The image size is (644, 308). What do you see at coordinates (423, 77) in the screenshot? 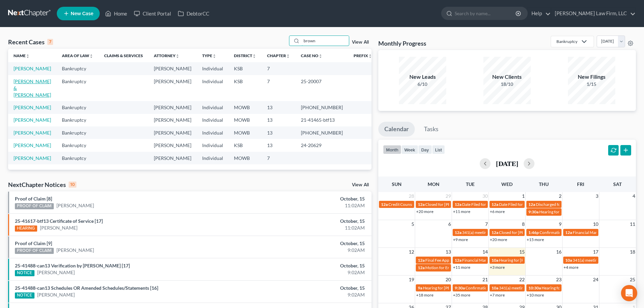
I see `div: New Leads` at bounding box center [423, 77].